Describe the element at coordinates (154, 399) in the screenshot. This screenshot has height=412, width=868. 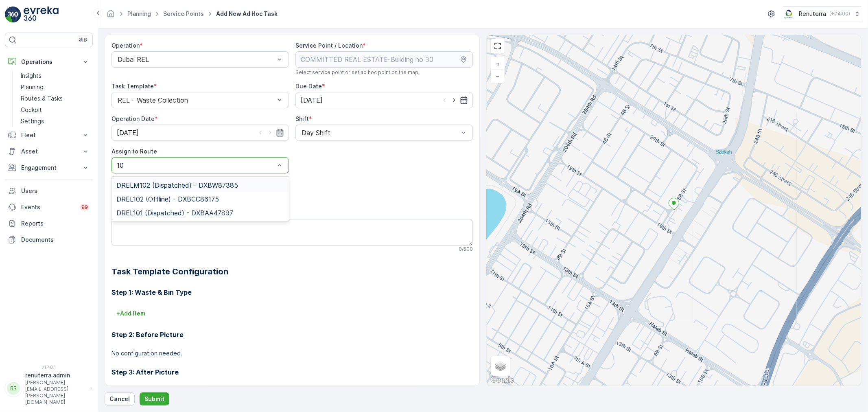
I see `button: Submit` at that location.